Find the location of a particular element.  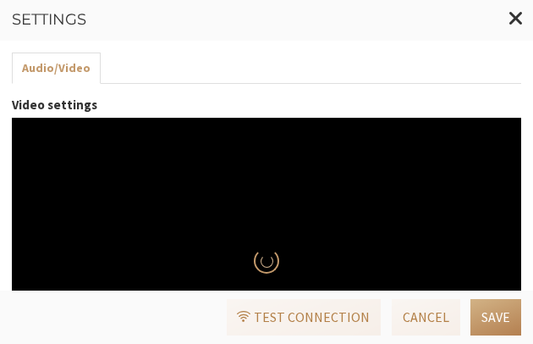

h3: Settings is located at coordinates (267, 20).